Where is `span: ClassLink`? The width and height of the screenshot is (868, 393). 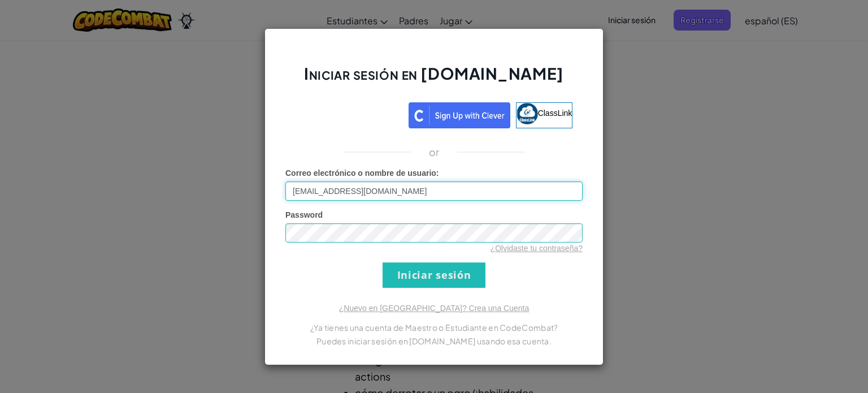
span: ClassLink is located at coordinates (555, 113).